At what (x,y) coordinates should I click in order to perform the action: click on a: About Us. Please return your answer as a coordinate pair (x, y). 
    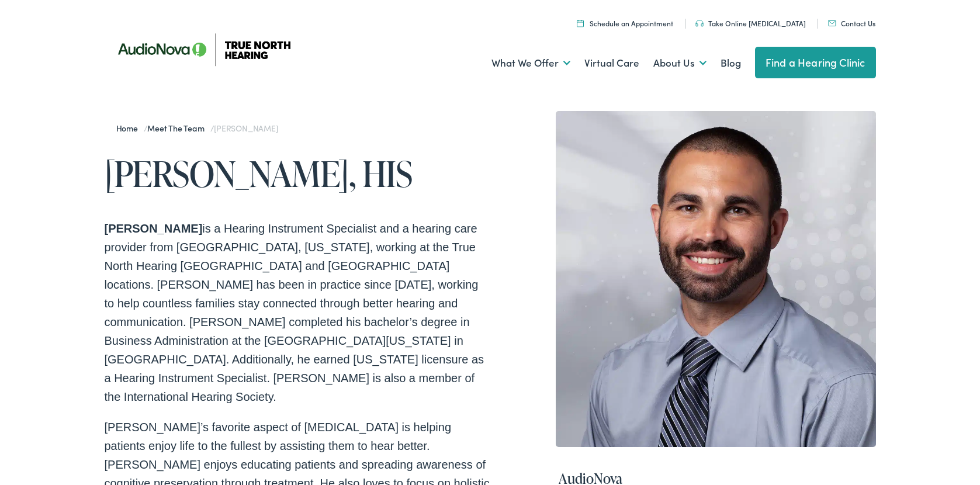
    Looking at the image, I should click on (679, 63).